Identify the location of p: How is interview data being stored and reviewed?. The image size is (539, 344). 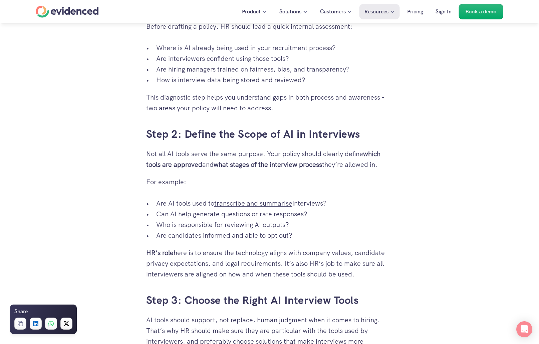
(275, 80).